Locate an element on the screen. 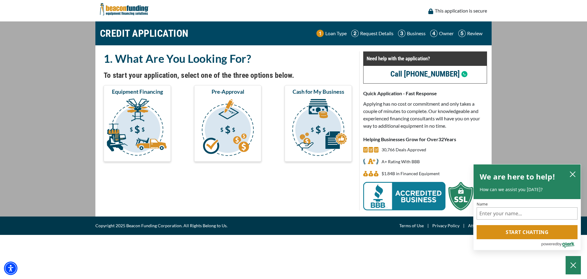 This screenshot has height=279, width=587. img: Cash for My Business is located at coordinates (318, 128).